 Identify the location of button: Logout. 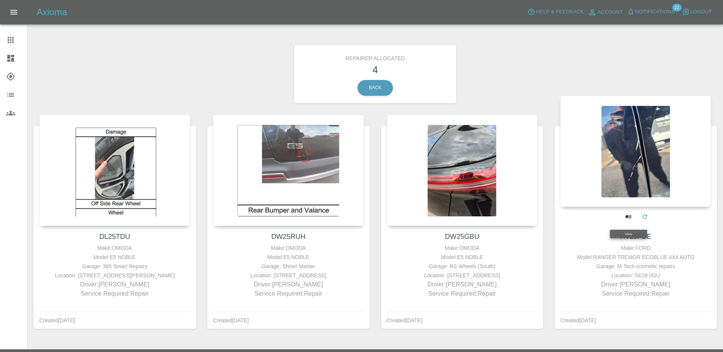
(697, 12).